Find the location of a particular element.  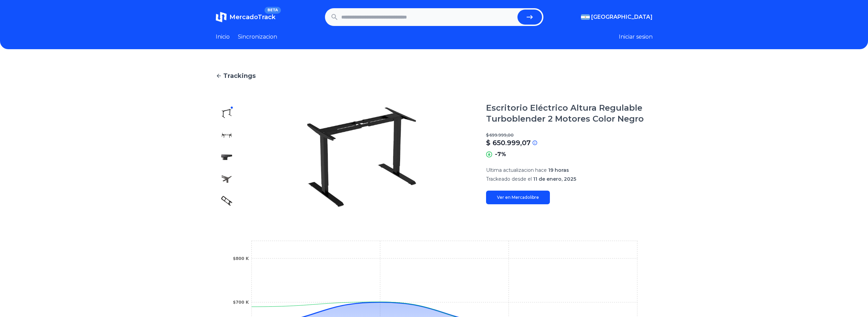

a: Ver en Mercadolibre is located at coordinates (518, 197).